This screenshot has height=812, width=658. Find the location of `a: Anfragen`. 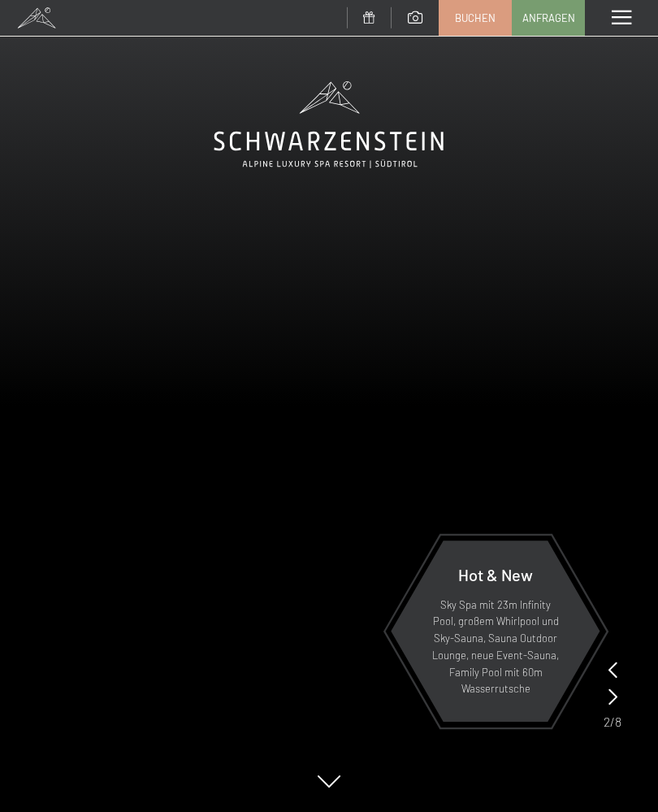

a: Anfragen is located at coordinates (548, 18).